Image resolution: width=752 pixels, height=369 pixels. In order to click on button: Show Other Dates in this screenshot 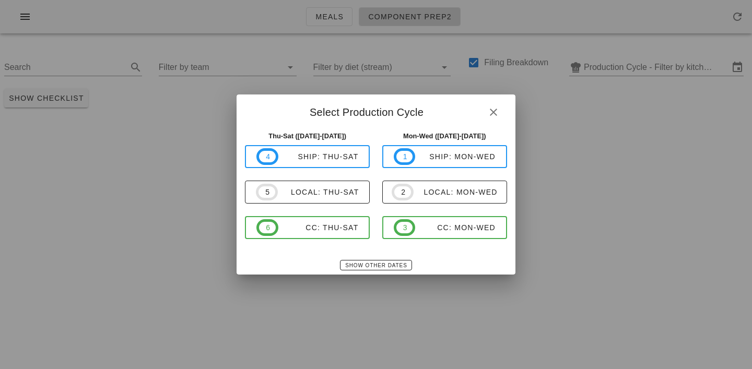, I will do `click(375, 265)`.